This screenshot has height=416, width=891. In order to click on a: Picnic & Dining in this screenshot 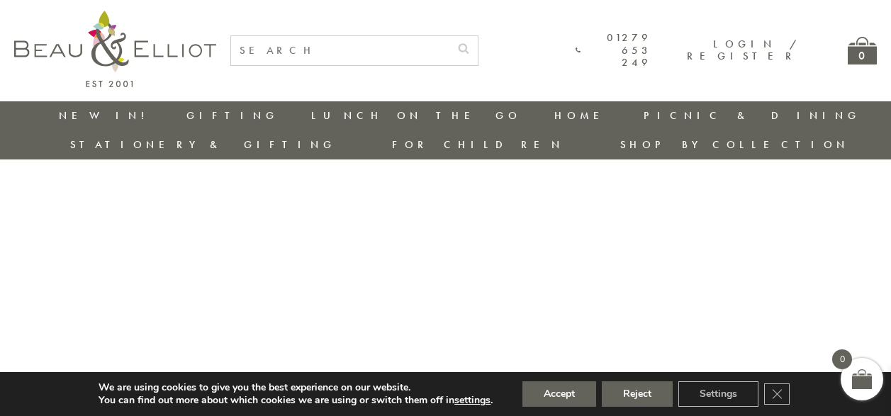, I will do `click(752, 116)`.